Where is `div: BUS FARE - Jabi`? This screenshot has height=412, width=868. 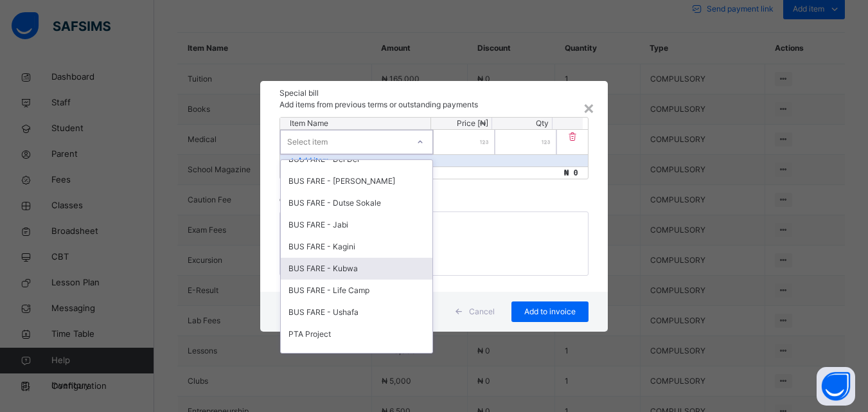
div: BUS FARE - Jabi is located at coordinates (357, 225).